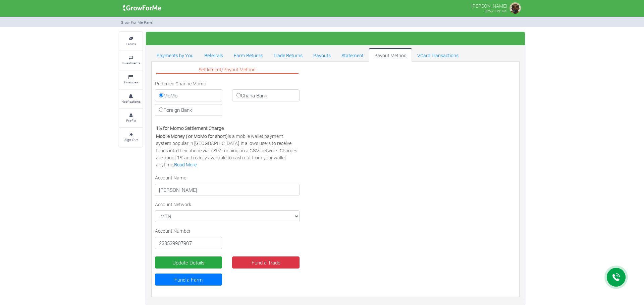 The image size is (644, 305). Describe the element at coordinates (161, 95) in the screenshot. I see `input: MoMo` at that location.